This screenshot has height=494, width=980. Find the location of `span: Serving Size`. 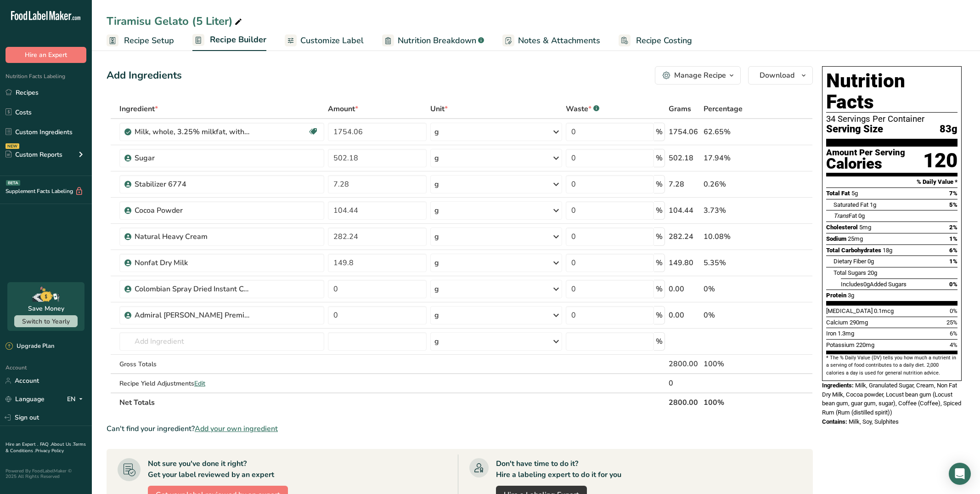

span: Serving Size is located at coordinates (855, 129).